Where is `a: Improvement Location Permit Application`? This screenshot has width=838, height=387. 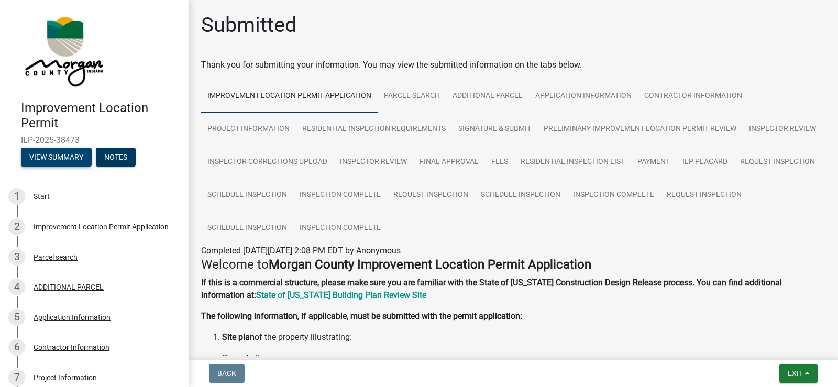 a: Improvement Location Permit Application is located at coordinates (289, 96).